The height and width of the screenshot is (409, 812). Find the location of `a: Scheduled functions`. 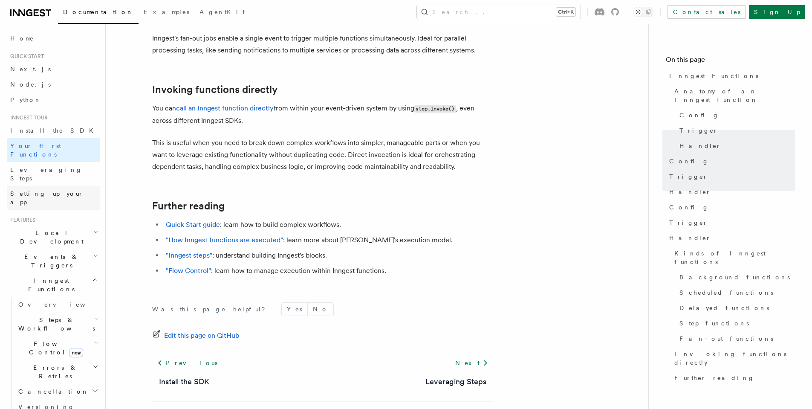

a: Scheduled functions is located at coordinates (736, 293).